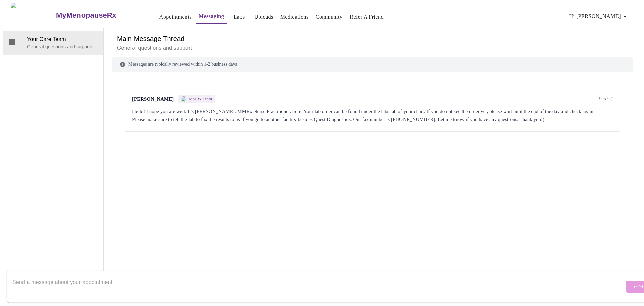 The width and height of the screenshot is (644, 306). What do you see at coordinates (86, 16) in the screenshot?
I see `h3: MyMenopauseRx` at bounding box center [86, 16].